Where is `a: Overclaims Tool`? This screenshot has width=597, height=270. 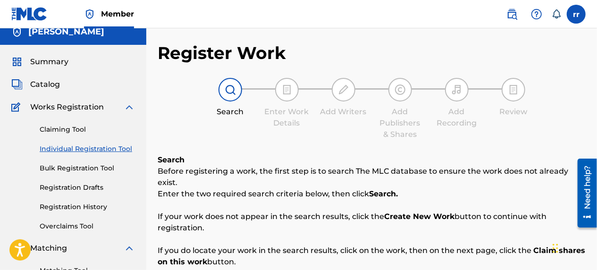
a: Overclaims Tool is located at coordinates (87, 226).